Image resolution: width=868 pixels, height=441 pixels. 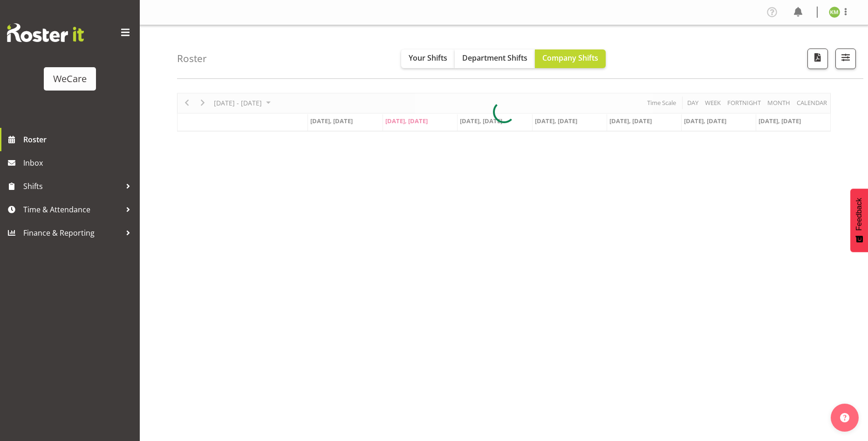 I want to click on button: Download a PDF of the roster according to the set date range., so click(x=818, y=58).